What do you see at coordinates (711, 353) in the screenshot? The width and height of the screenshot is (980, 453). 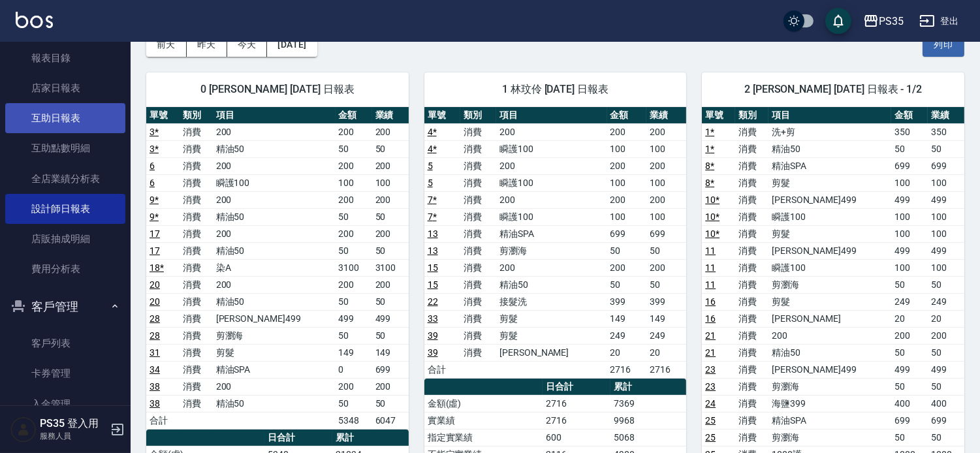 I see `a: 21` at bounding box center [711, 353].